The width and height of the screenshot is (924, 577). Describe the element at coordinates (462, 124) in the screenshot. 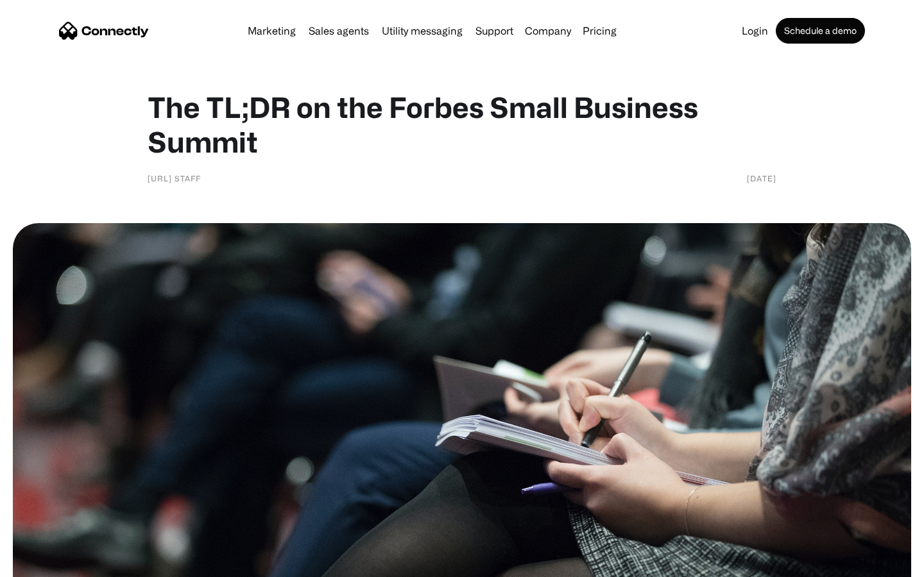

I see `h1: The TL;DR on the Forbes Small Business Summit` at that location.